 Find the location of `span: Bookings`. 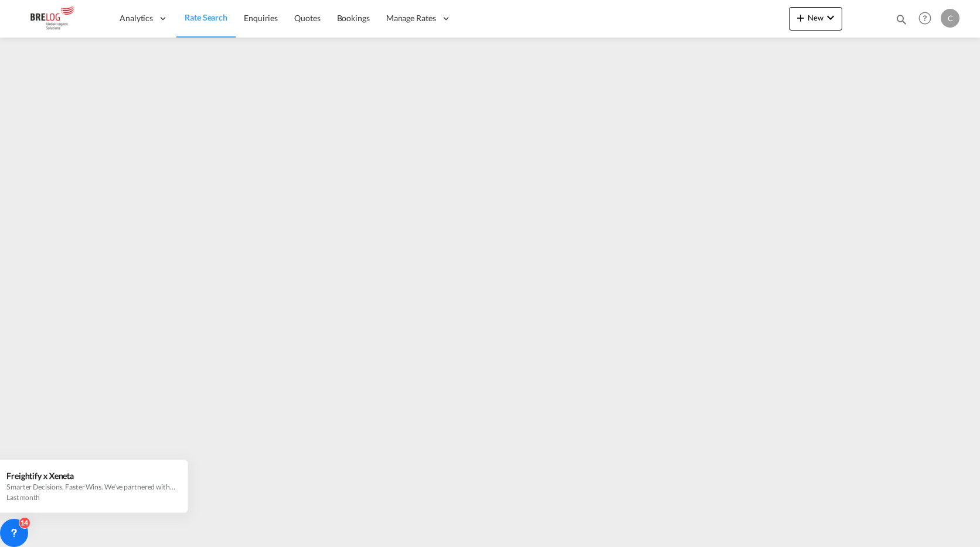

span: Bookings is located at coordinates (353, 17).